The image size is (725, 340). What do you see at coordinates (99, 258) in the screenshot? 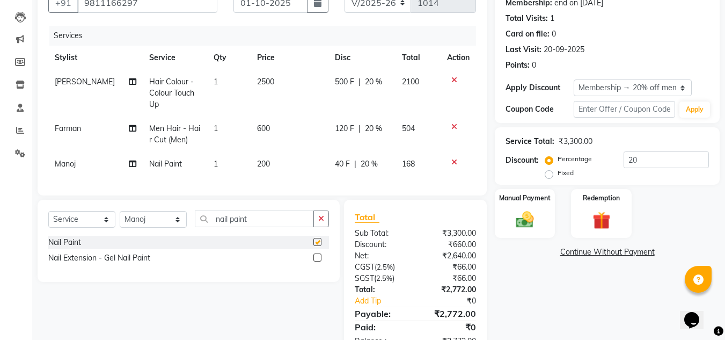
I see `div: Nail Extension - Gel Nail Paint` at bounding box center [99, 258].